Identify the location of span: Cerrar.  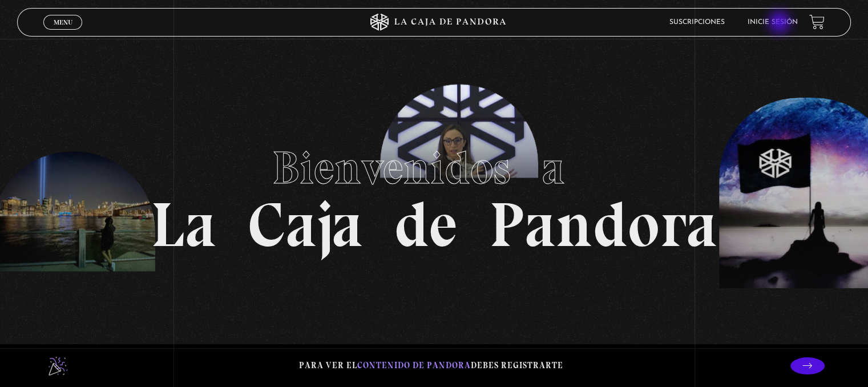
(63, 32).